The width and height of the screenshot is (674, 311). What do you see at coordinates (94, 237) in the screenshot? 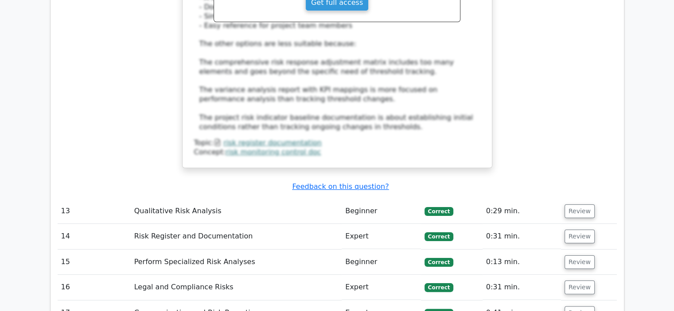
I see `td: 14` at bounding box center [94, 237].